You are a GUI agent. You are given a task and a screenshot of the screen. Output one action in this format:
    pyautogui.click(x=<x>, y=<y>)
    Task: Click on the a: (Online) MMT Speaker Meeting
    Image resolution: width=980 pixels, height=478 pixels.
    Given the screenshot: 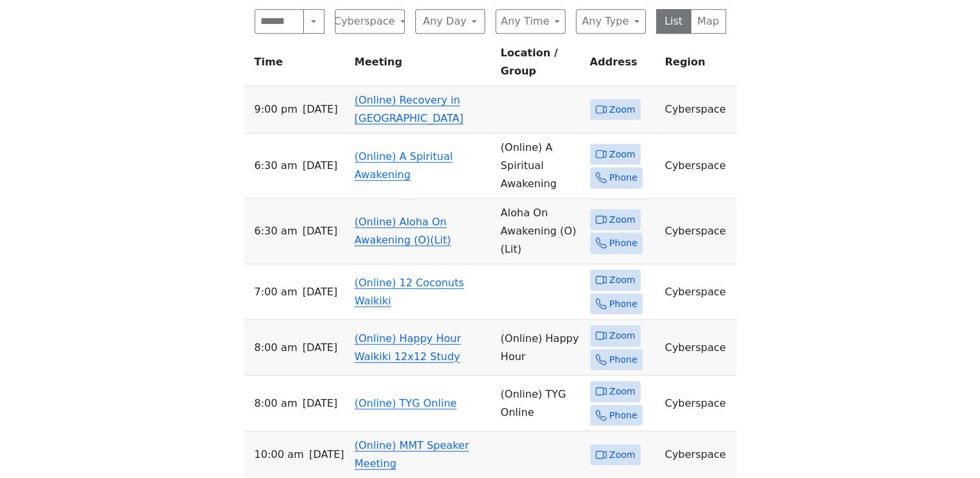 What is the action you would take?
    pyautogui.click(x=411, y=454)
    